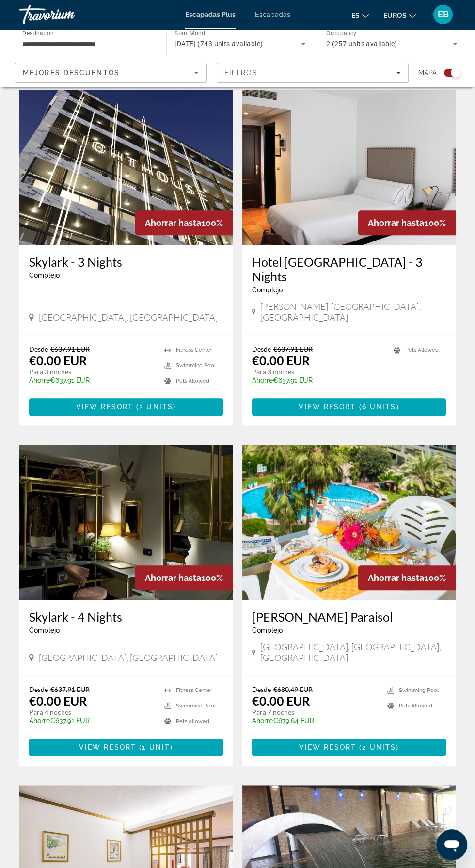 Image resolution: width=475 pixels, height=868 pixels. I want to click on button: Cambiar moneda, so click(399, 15).